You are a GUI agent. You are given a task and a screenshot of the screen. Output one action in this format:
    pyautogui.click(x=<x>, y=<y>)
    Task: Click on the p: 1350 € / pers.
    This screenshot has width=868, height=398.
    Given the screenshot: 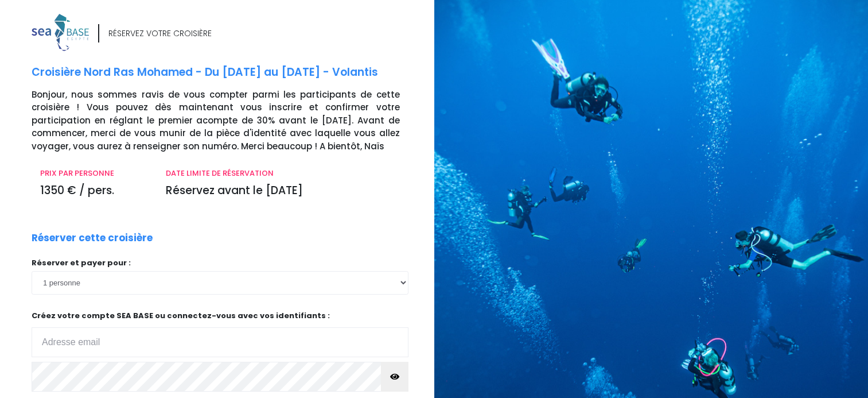 What is the action you would take?
    pyautogui.click(x=94, y=190)
    